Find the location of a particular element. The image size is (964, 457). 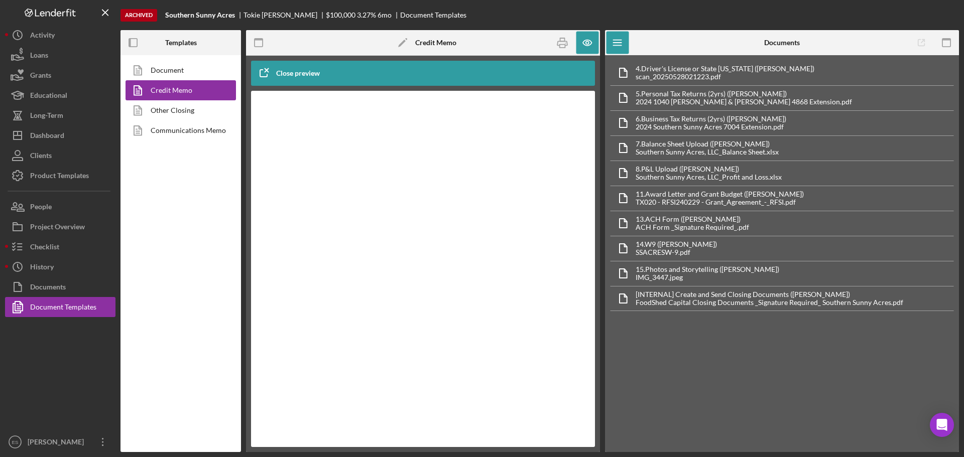

button: Documents is located at coordinates (60, 287).